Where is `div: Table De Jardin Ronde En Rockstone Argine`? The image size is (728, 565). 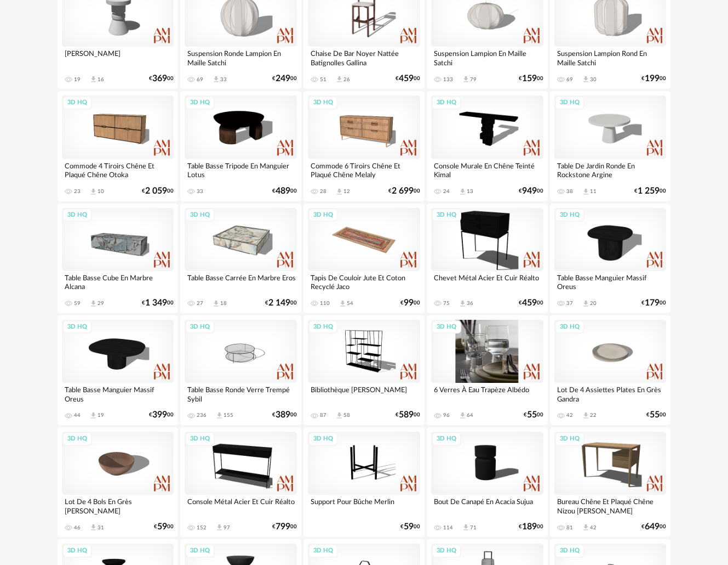 div: Table De Jardin Ronde En Rockstone Argine is located at coordinates (610, 170).